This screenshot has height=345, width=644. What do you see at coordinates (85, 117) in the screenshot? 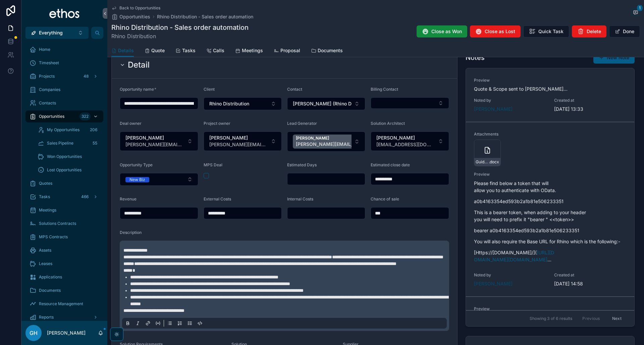
I see `div: 322` at bounding box center [85, 117].